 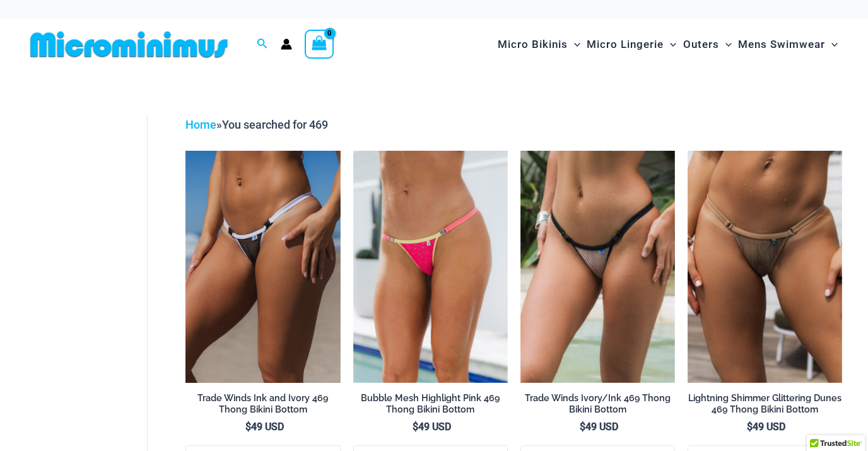 What do you see at coordinates (667, 44) in the screenshot?
I see `nav: Site Navigation` at bounding box center [667, 44].